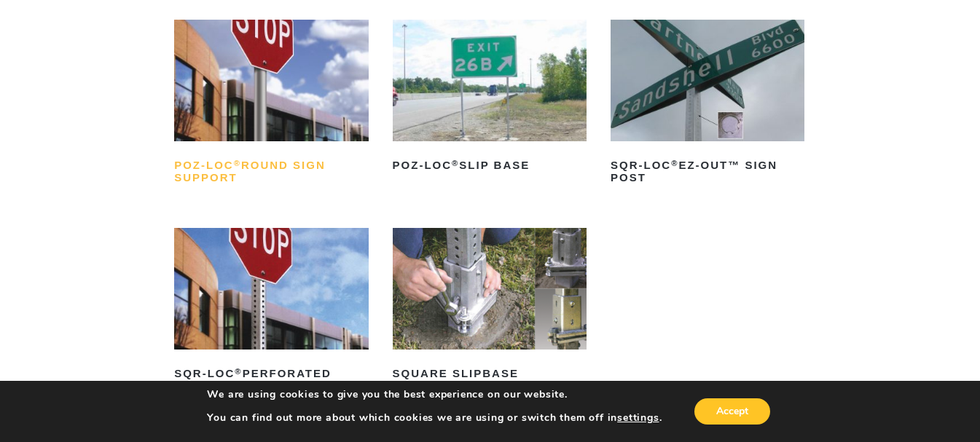 Image resolution: width=980 pixels, height=442 pixels. Describe the element at coordinates (271, 104) in the screenshot. I see `a: POZ-LOC®Round Sign Support` at that location.